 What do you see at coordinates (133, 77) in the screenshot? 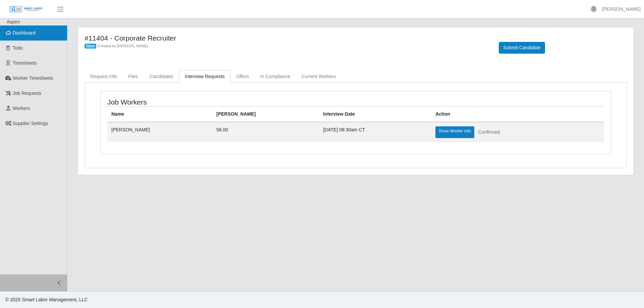
I see `a: Files` at bounding box center [133, 77].